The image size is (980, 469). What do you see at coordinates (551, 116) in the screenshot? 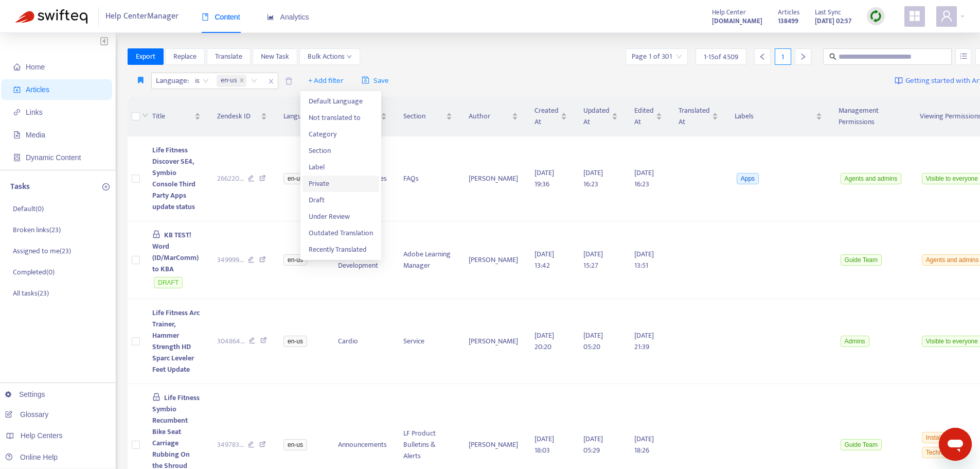
I see `th: Created At` at bounding box center [551, 116].